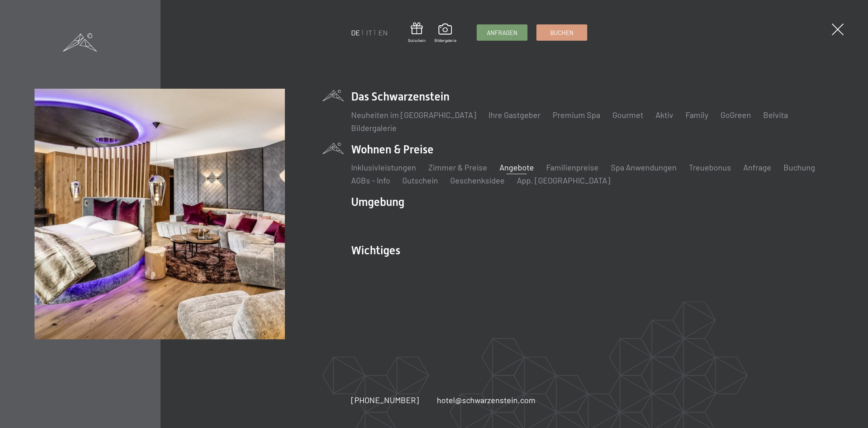  Describe the element at coordinates (710, 167) in the screenshot. I see `a: Treuebonus` at that location.